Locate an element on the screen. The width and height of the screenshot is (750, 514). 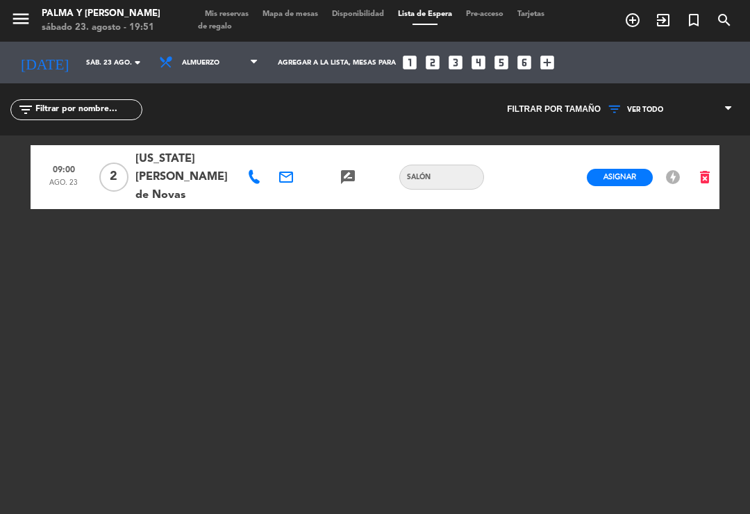
i: arrow_drop_down is located at coordinates (137, 62).